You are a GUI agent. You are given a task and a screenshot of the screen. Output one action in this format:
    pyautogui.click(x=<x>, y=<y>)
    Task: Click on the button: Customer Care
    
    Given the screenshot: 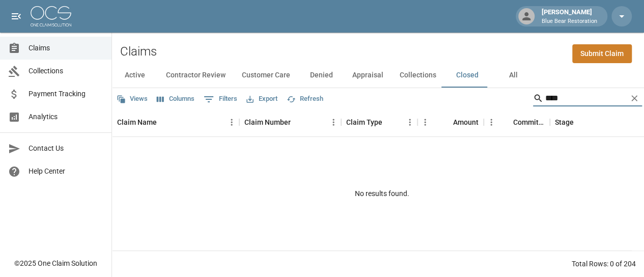 What is the action you would take?
    pyautogui.click(x=266, y=75)
    